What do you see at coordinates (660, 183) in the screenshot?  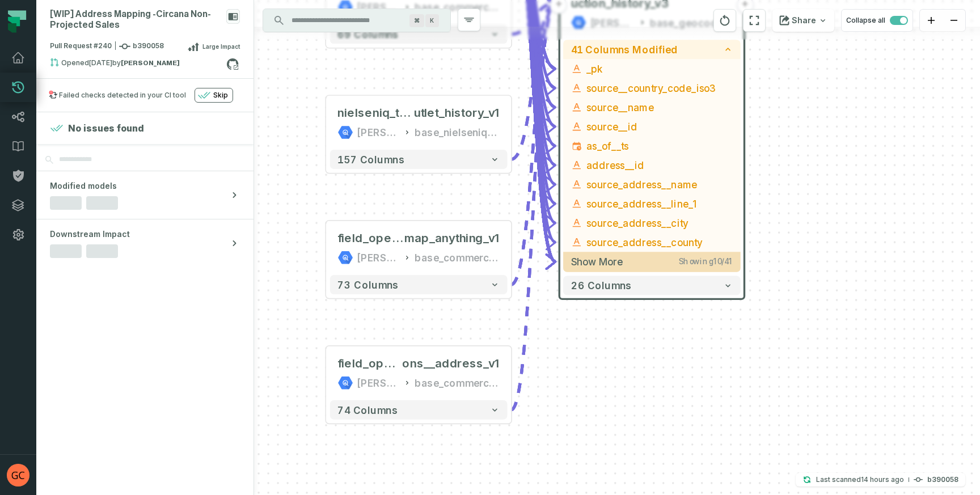 I see `span: source_address__name` at bounding box center [660, 183].